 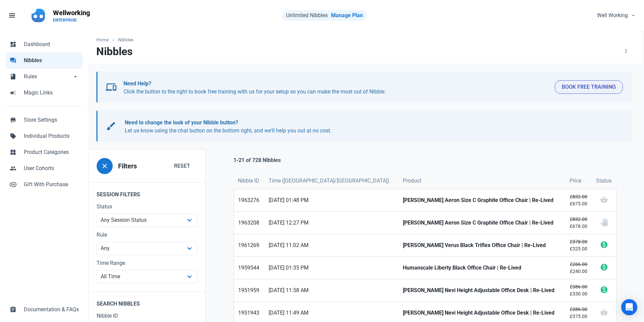 What do you see at coordinates (128, 166) in the screenshot?
I see `h3: Filters` at bounding box center [128, 166].